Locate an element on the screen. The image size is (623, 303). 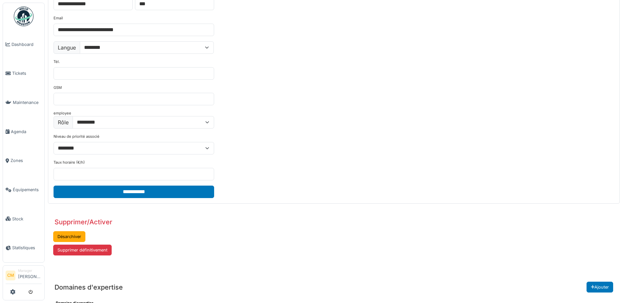
a: Maintenance is located at coordinates (24, 102).